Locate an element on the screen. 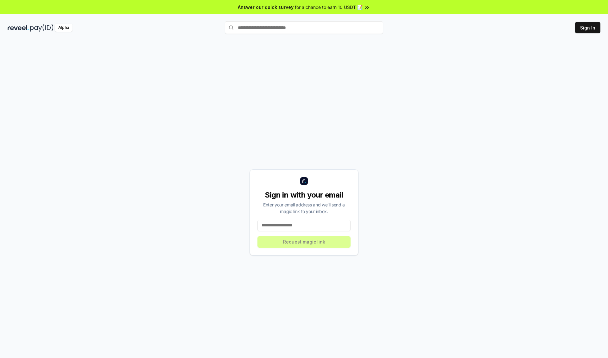 The image size is (608, 358). span: Answer our quick survey is located at coordinates (266, 7).